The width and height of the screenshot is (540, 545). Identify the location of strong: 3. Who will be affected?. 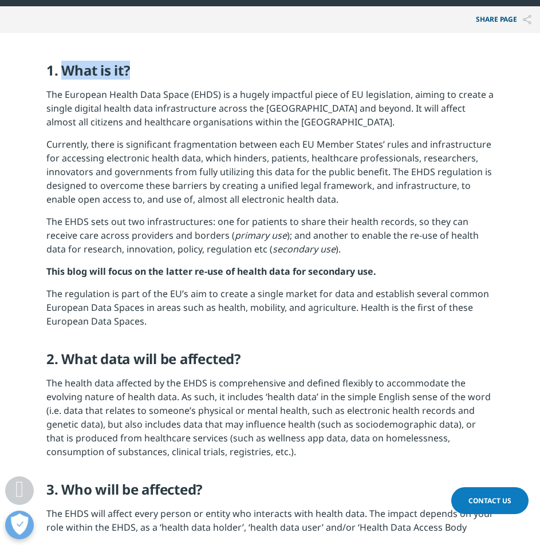
(124, 489).